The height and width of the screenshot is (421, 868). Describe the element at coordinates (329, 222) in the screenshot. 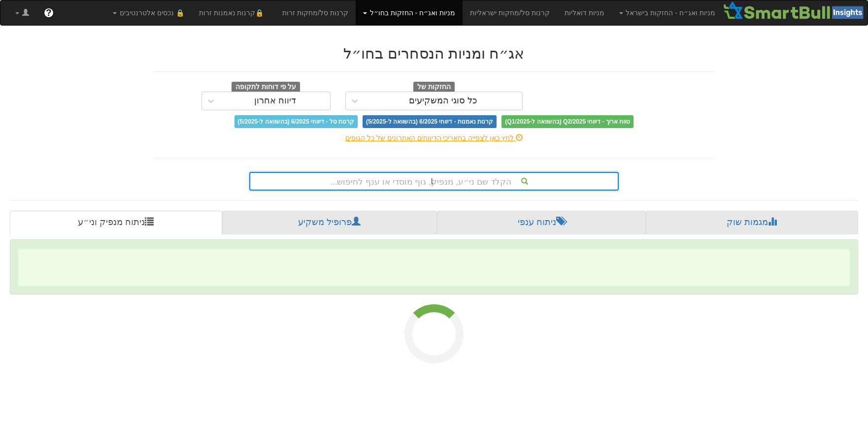

I see `a: פרופיל משקיע` at that location.